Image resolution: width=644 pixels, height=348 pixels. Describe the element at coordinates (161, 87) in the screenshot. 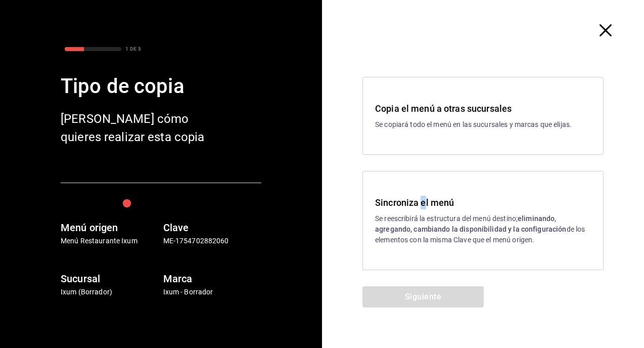

I see `div: Tipo de copia` at that location.